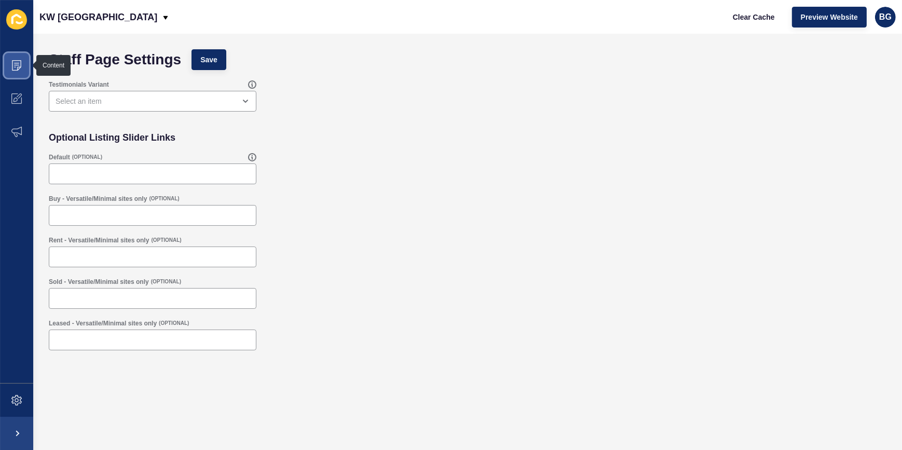 Image resolution: width=902 pixels, height=450 pixels. What do you see at coordinates (209, 60) in the screenshot?
I see `span: Save` at bounding box center [209, 60].